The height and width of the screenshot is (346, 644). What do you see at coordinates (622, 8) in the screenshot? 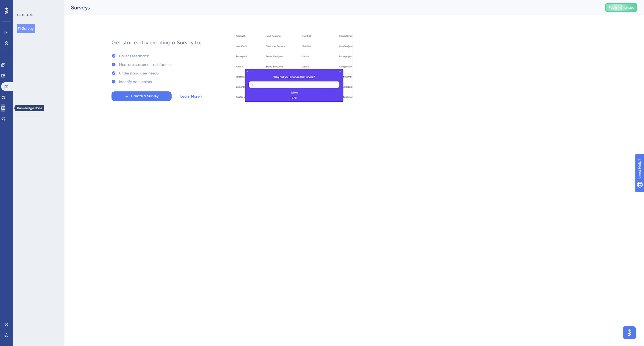
I see `button: Publish Changes` at bounding box center [622, 8].